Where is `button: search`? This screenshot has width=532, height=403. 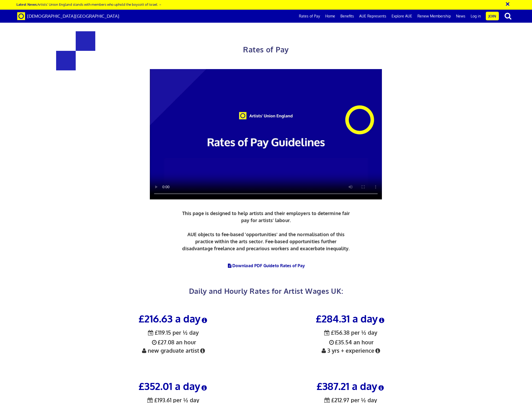
button: search is located at coordinates (508, 16).